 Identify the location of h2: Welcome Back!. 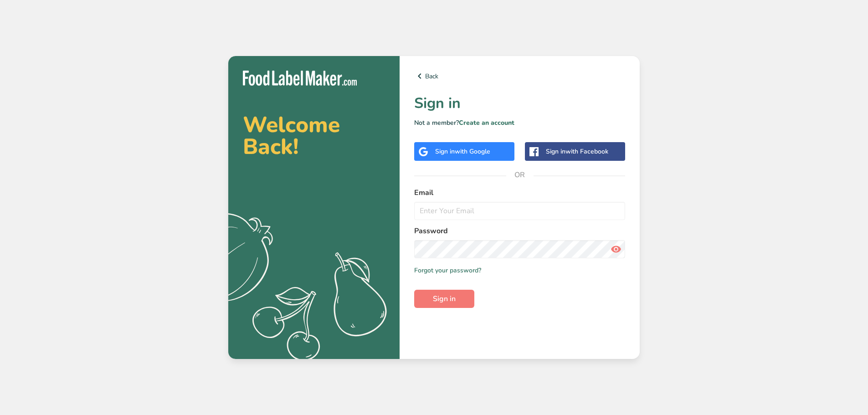
(314, 136).